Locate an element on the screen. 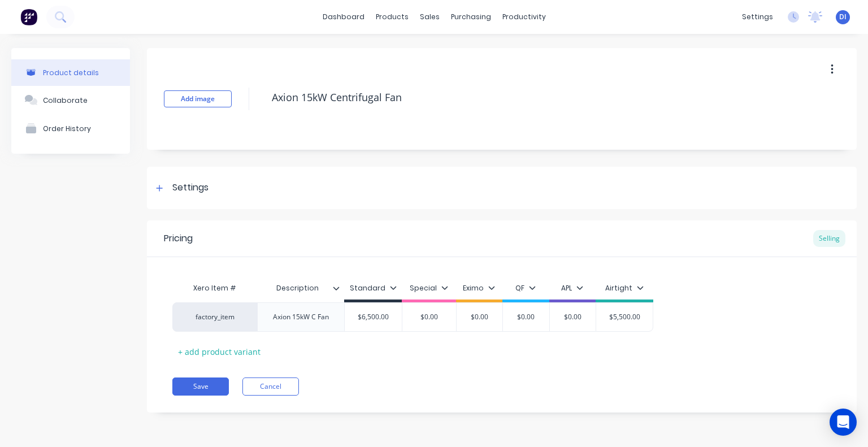 Image resolution: width=868 pixels, height=447 pixels. textarea: Axion 15kW Centrifugal Fan is located at coordinates (536, 97).